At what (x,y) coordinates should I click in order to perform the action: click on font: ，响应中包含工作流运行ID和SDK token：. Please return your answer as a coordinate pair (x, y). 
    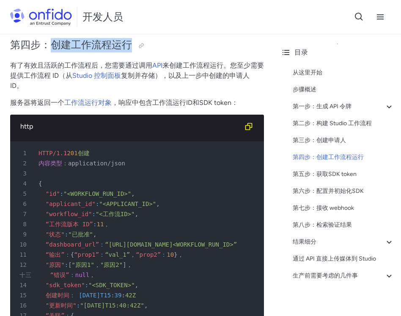
    Looking at the image, I should click on (175, 102).